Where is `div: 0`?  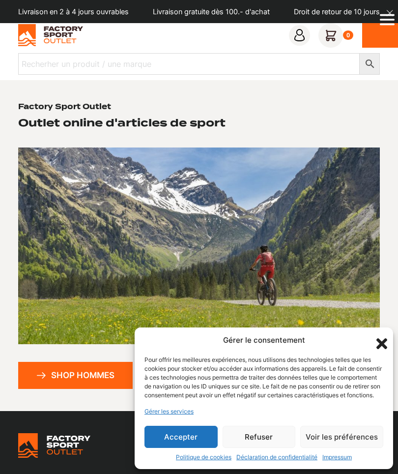 div: 0 is located at coordinates (348, 35).